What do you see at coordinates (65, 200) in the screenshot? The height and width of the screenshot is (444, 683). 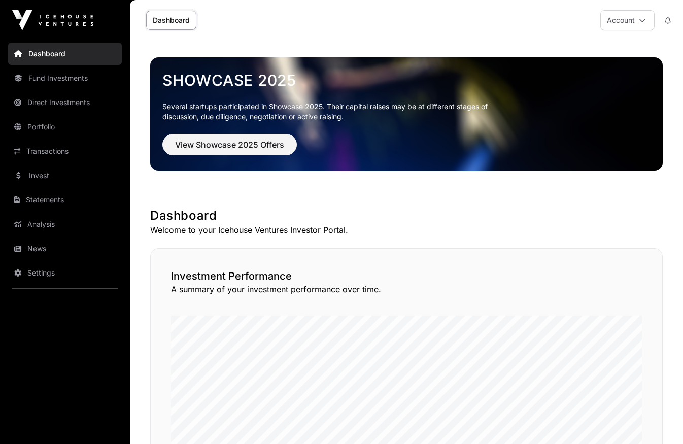 I see `a: Statements` at bounding box center [65, 200].